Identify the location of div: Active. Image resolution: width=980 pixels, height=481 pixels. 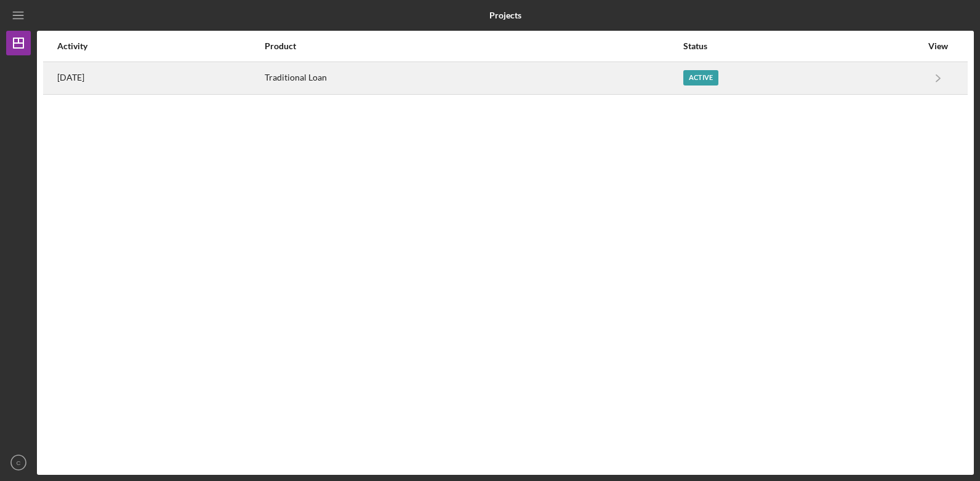
(700, 77).